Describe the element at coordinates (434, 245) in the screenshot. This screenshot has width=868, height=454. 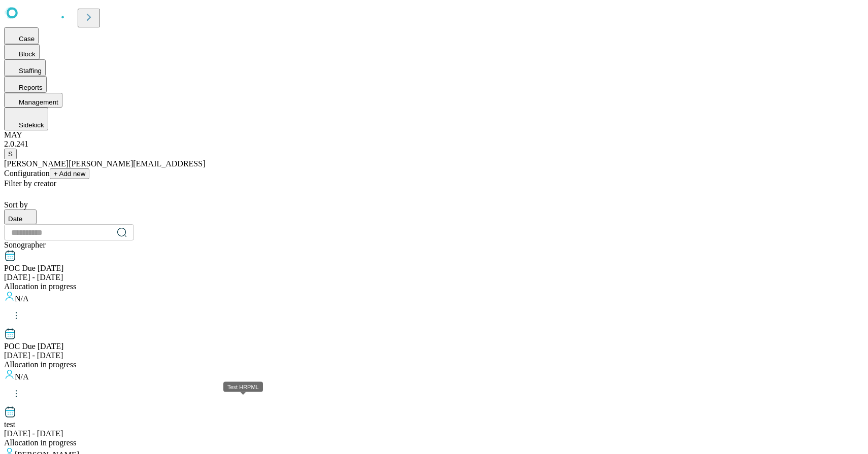
I see `div: Sonographer` at that location.